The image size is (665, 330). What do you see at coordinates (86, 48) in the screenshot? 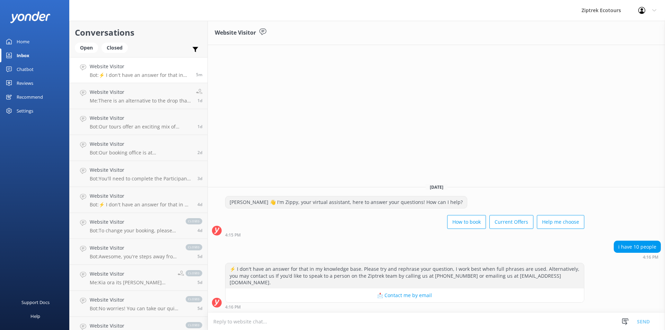
I see `div: Open` at bounding box center [86, 48].